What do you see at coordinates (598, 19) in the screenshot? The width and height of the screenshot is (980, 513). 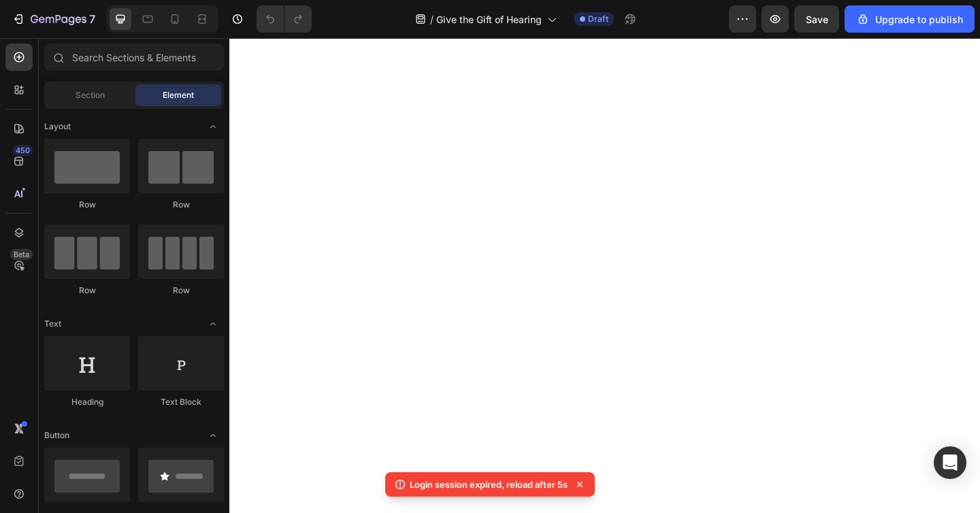 I see `span: Draft` at bounding box center [598, 19].